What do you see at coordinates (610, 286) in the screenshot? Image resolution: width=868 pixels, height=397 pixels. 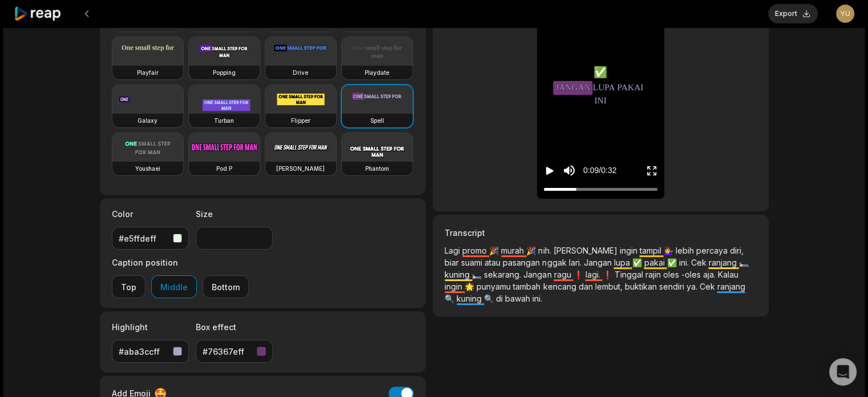 I see `span: lembut,` at bounding box center [610, 286].